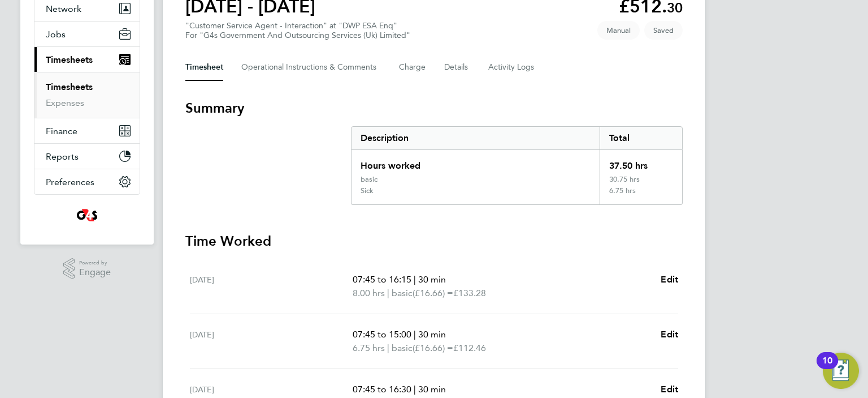 The height and width of the screenshot is (398, 868). I want to click on a: Go to home page, so click(87, 215).